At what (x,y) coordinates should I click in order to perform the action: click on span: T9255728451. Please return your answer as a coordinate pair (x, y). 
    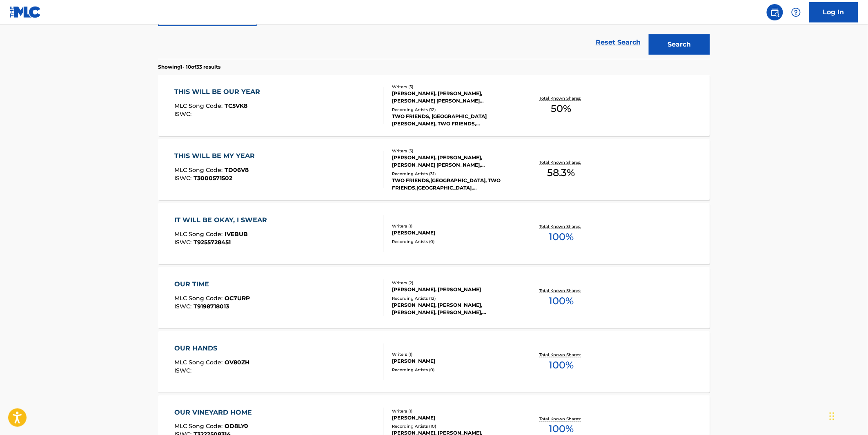
    Looking at the image, I should click on (212, 242).